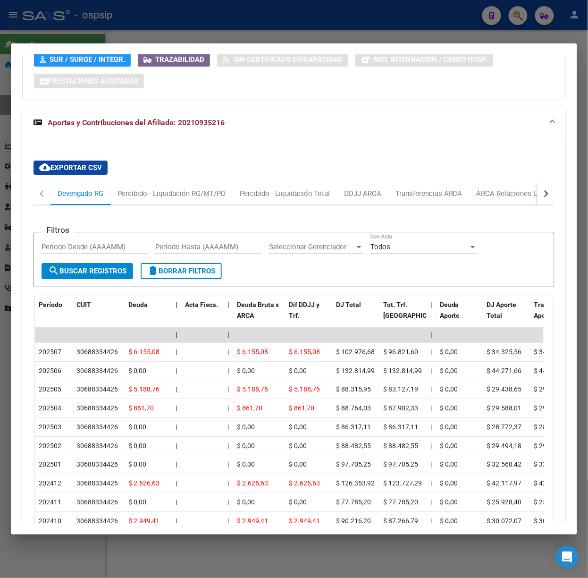 This screenshot has height=578, width=588. Describe the element at coordinates (54, 315) in the screenshot. I see `datatable-header-cell: Período` at that location.